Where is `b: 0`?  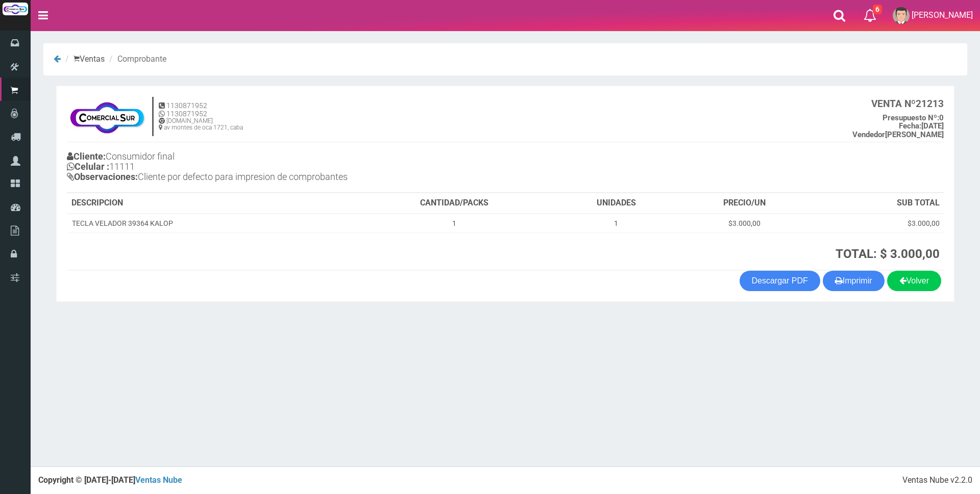 b: 0 is located at coordinates (913, 118).